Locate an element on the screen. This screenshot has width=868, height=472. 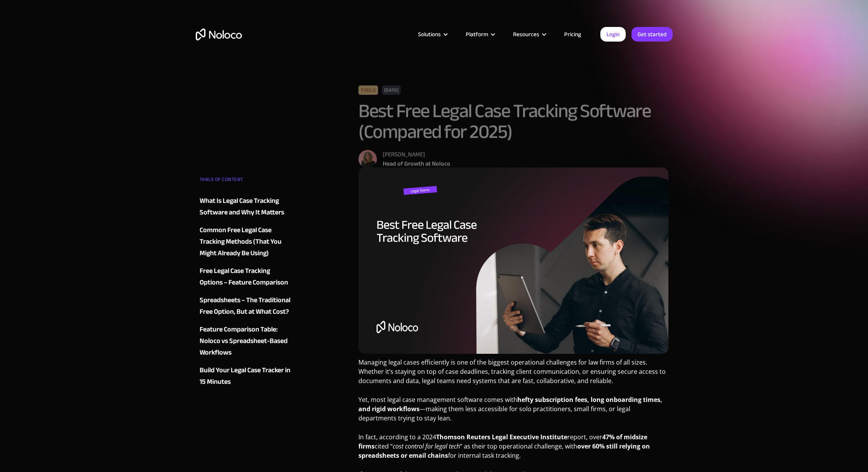
a: What Is Legal Case Tracking Software and Why It Matters is located at coordinates (246, 207).